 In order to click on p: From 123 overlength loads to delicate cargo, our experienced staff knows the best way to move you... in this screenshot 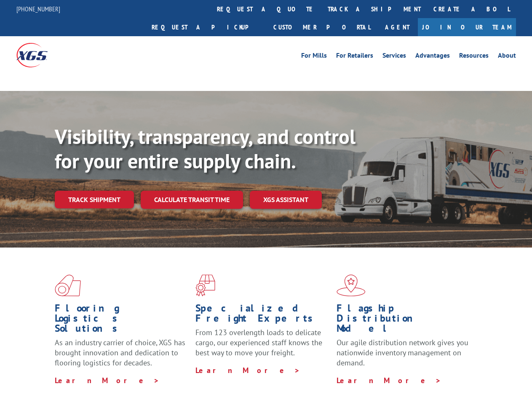, I will do `click(262, 346)`.